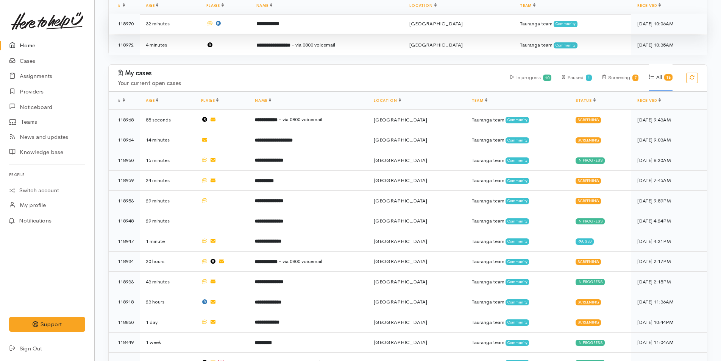  I want to click on a: Status, so click(586, 100).